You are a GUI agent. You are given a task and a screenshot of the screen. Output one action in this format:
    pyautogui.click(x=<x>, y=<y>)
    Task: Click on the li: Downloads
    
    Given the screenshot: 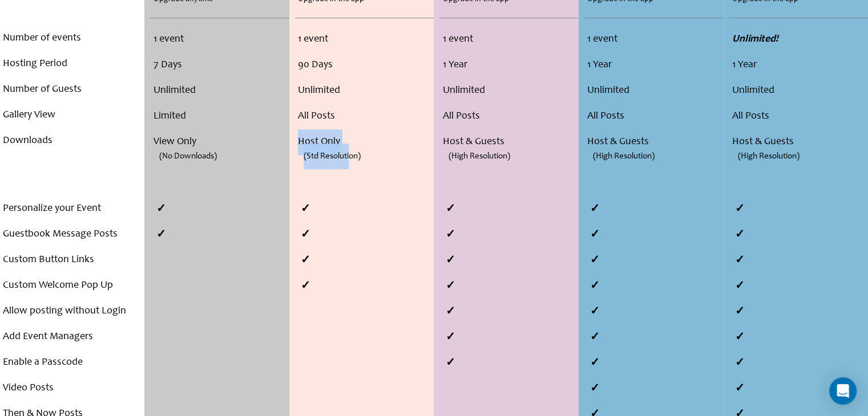 What is the action you would take?
    pyautogui.click(x=72, y=141)
    